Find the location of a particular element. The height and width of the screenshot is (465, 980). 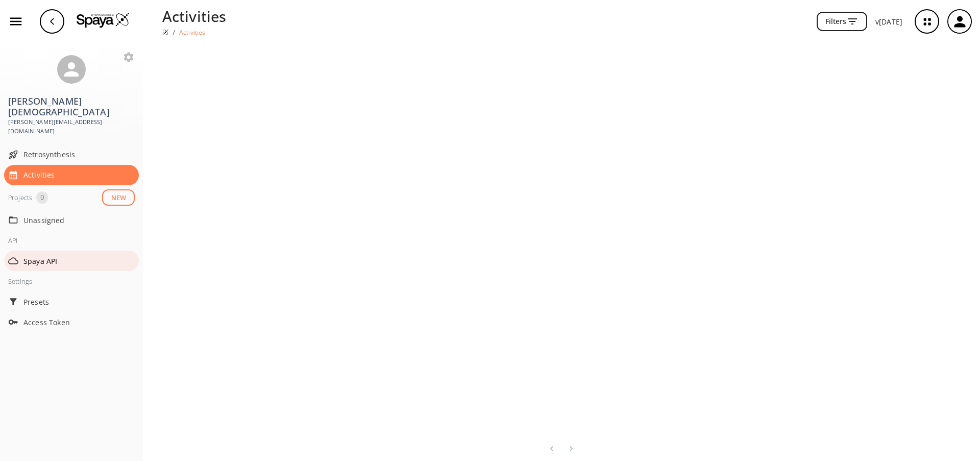

img: Logo Spaya is located at coordinates (103, 20).